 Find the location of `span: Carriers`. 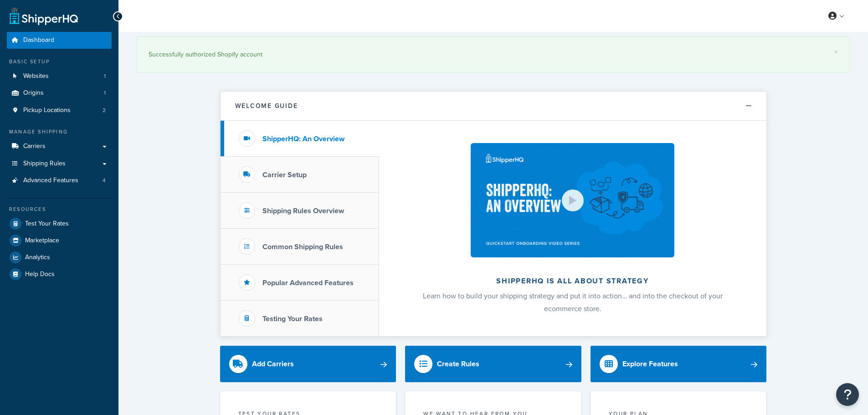

span: Carriers is located at coordinates (34, 146).